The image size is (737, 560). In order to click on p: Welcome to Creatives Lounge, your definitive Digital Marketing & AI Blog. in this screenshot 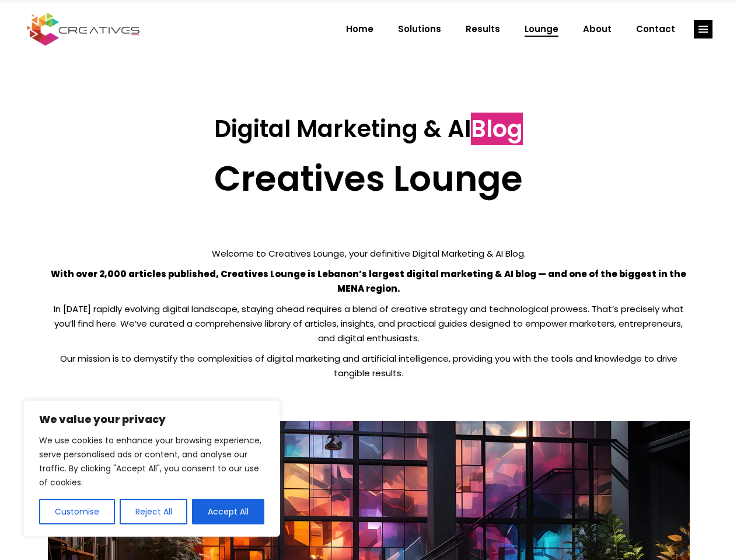, I will do `click(369, 253)`.